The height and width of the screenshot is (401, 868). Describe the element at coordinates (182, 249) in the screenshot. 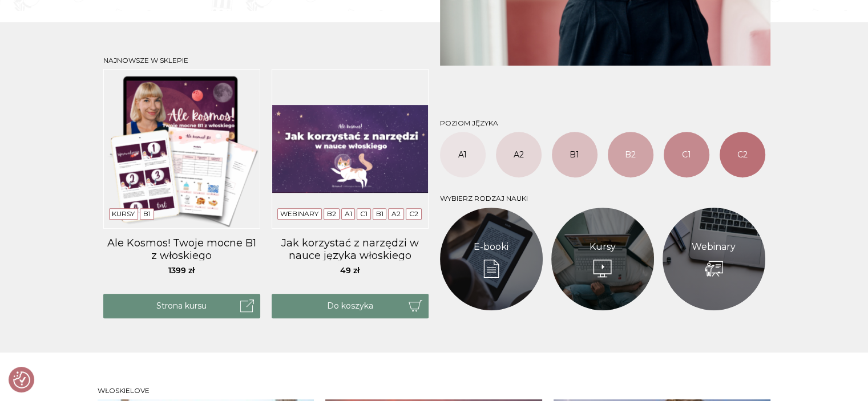

I see `a: Ale Kosmos! Twoje mocne B1 z włoskiego` at that location.